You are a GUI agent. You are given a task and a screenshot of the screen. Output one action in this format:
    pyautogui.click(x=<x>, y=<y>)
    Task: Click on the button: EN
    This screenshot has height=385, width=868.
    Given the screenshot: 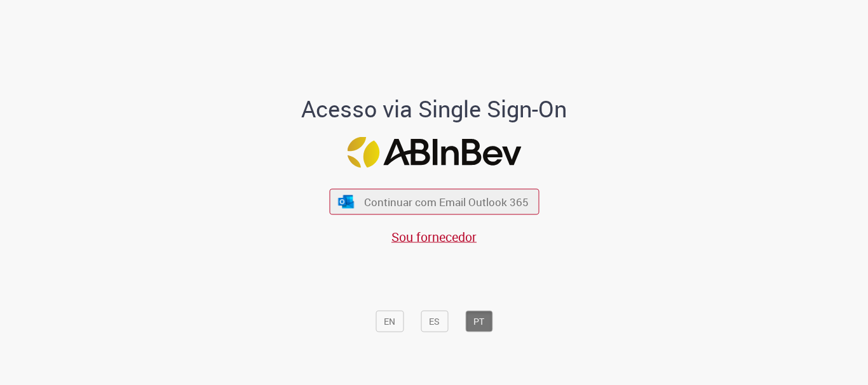 What is the action you would take?
    pyautogui.click(x=389, y=322)
    